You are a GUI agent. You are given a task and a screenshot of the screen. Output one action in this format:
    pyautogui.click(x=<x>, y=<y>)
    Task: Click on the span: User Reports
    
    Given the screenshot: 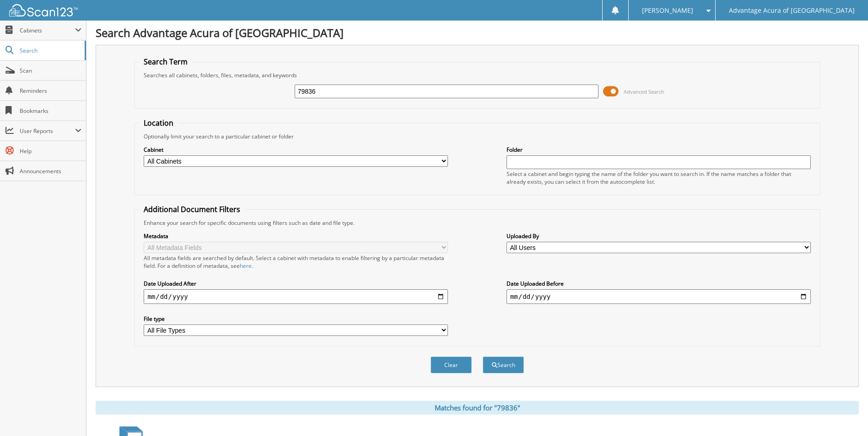 What is the action you would take?
    pyautogui.click(x=47, y=131)
    